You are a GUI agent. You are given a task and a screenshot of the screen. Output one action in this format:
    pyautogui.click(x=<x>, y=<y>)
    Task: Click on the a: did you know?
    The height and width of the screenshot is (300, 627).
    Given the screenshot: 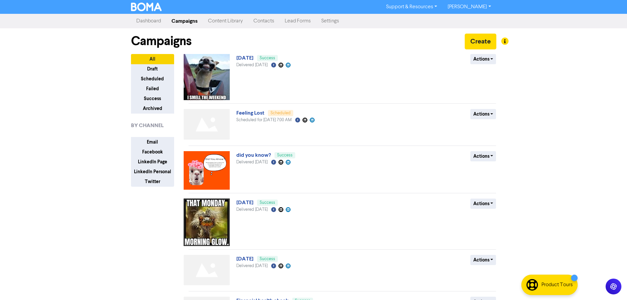 What is the action you would take?
    pyautogui.click(x=254, y=155)
    